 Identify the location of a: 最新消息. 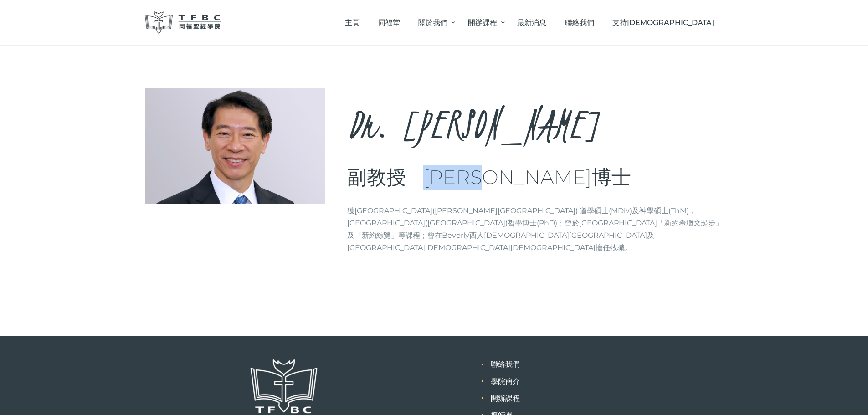
(532, 22).